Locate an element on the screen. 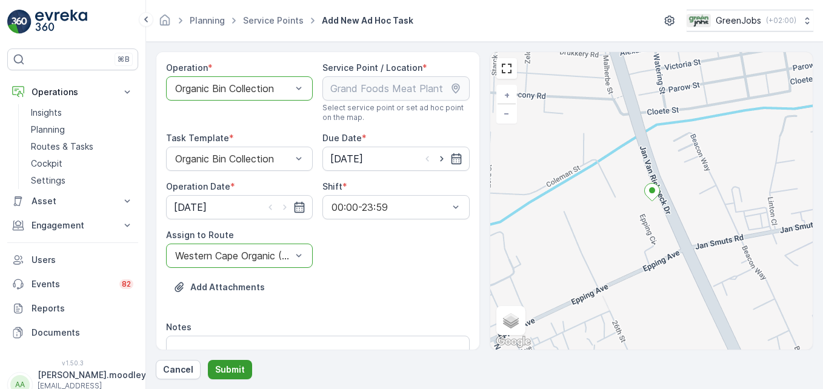 This screenshot has height=389, width=823. label: Notes is located at coordinates (179, 326).